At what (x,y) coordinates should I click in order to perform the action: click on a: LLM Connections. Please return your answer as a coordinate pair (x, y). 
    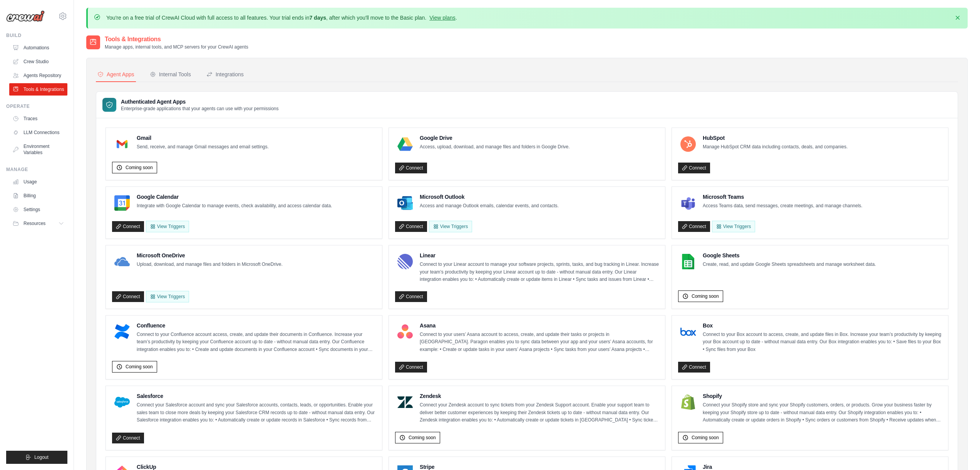
    Looking at the image, I should click on (38, 133).